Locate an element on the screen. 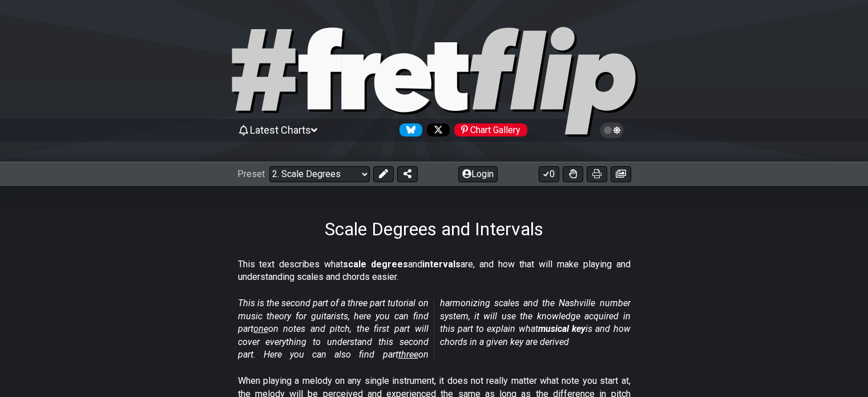 The height and width of the screenshot is (397, 868). button: Toggle Dexterity for all fretkits is located at coordinates (573, 174).